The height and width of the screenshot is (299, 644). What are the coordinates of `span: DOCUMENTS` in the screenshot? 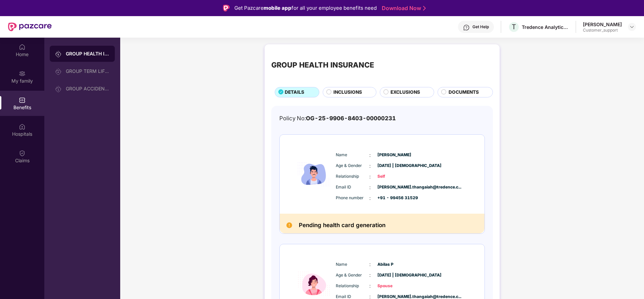 It's located at (464, 92).